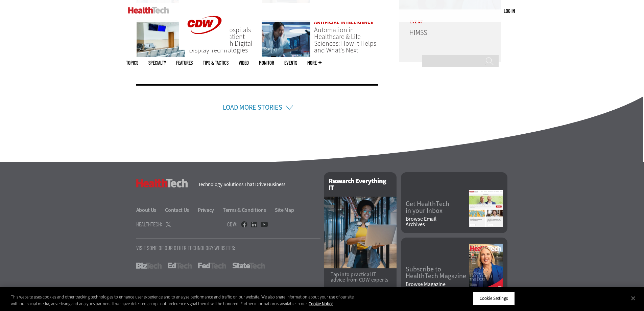 The width and height of the screenshot is (644, 311). Describe the element at coordinates (228, 248) in the screenshot. I see `p: Visit Some Of Our Other Technology Websites:` at that location.